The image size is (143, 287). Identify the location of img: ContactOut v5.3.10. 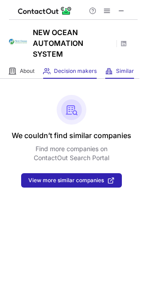
(45, 11).